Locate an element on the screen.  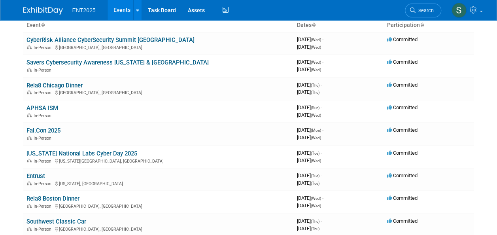
a: Rela8 Boston Dinner is located at coordinates (53, 199).